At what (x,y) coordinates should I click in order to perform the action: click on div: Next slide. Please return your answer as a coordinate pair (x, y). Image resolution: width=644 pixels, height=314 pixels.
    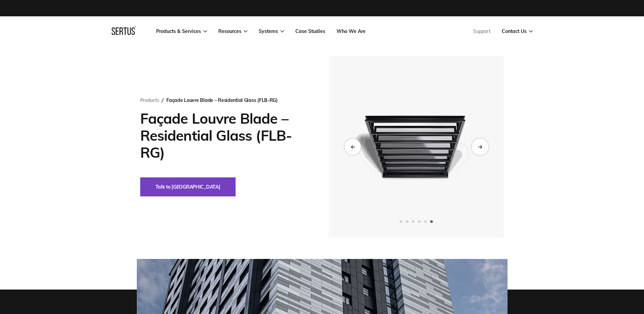
    Looking at the image, I should click on (480, 146).